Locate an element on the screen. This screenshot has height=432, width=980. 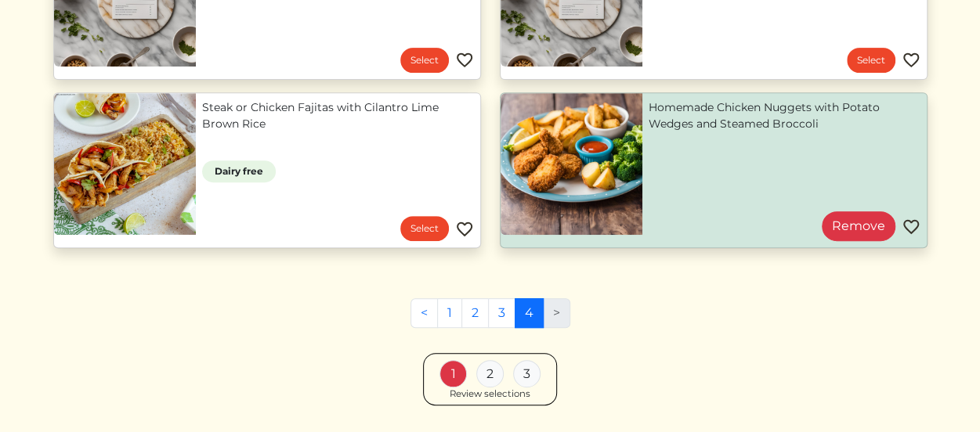
a: 4 is located at coordinates (529, 313).